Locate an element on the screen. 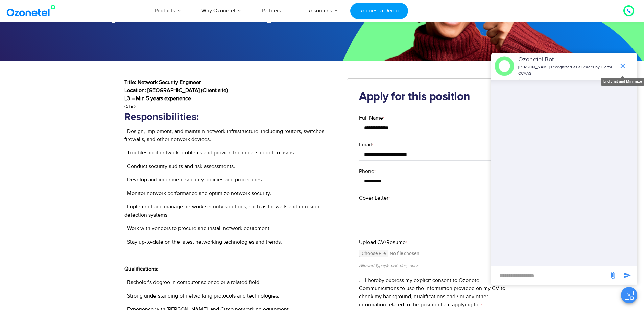 The width and height of the screenshot is (644, 310). label: I hereby express my explicit consent to Ozonetel Communications to use the information provided o... is located at coordinates (432, 292).